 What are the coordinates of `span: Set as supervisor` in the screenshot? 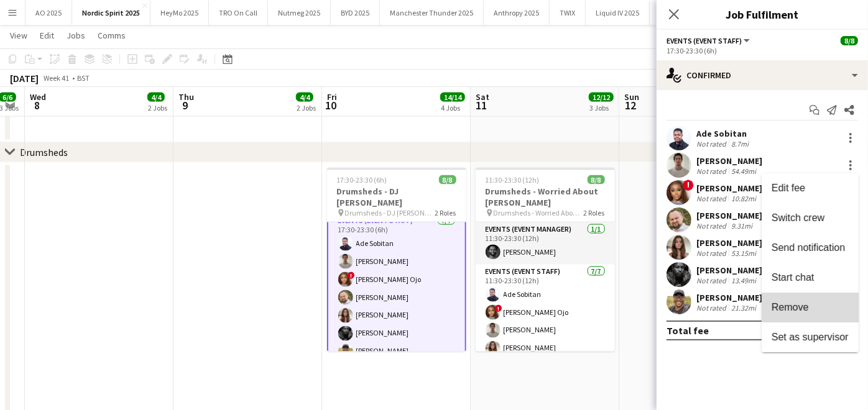 It's located at (810, 337).